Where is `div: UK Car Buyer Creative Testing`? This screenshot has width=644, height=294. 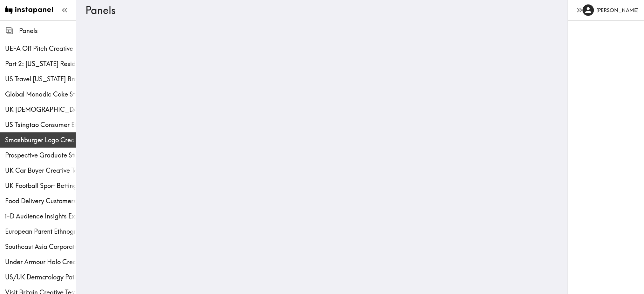
div: UK Car Buyer Creative Testing is located at coordinates (40, 170).